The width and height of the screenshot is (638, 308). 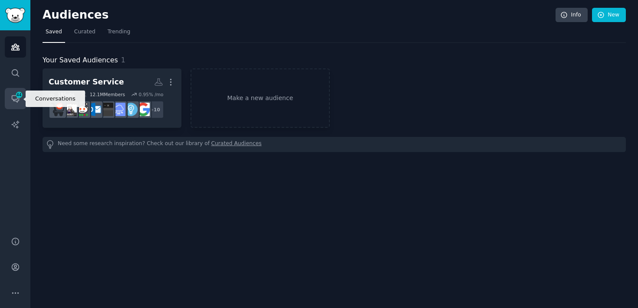 I want to click on div: 0.95 % /mo, so click(x=151, y=95).